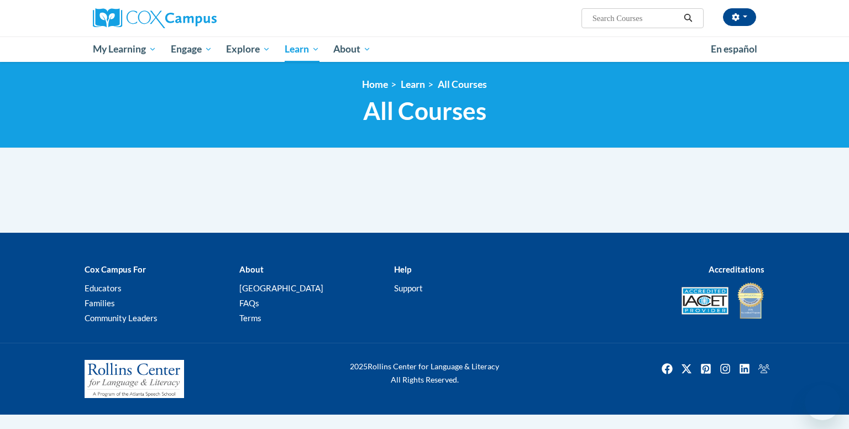  What do you see at coordinates (124, 49) in the screenshot?
I see `a: My Learning` at bounding box center [124, 49].